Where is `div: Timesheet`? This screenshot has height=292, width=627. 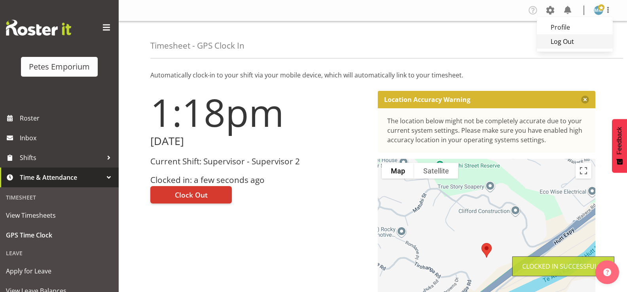 div: Timesheet is located at coordinates (59, 197).